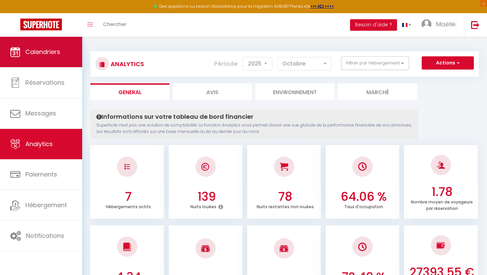 Image resolution: width=487 pixels, height=275 pixels. Describe the element at coordinates (203, 206) in the screenshot. I see `p: Nuits louées` at that location.